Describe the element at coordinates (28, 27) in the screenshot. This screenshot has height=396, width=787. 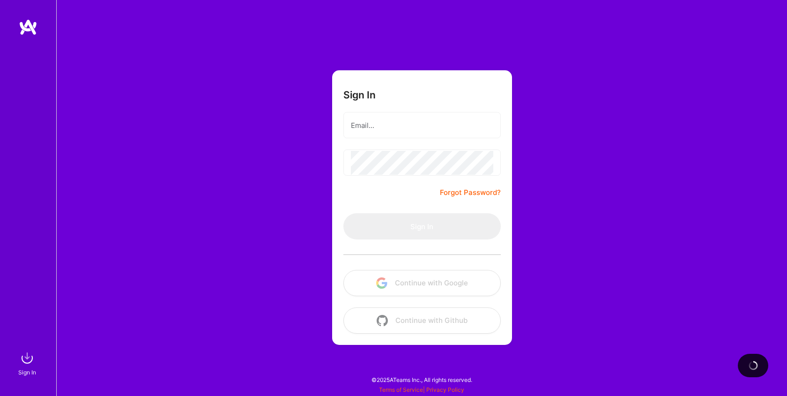
I see `img: logo` at that location.